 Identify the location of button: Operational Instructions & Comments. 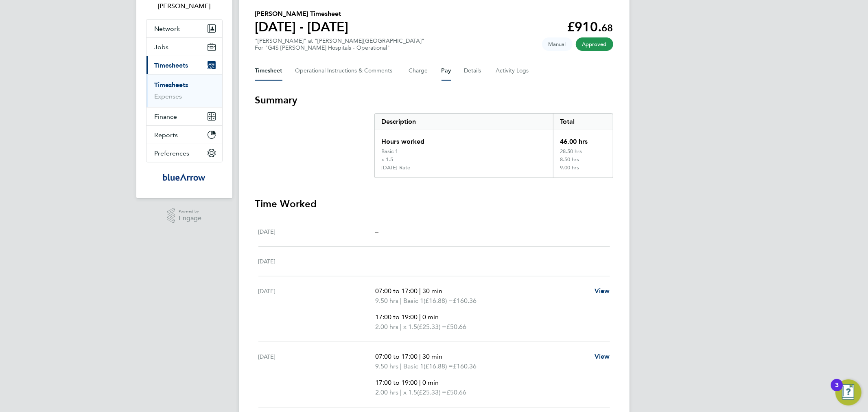
(345, 71).